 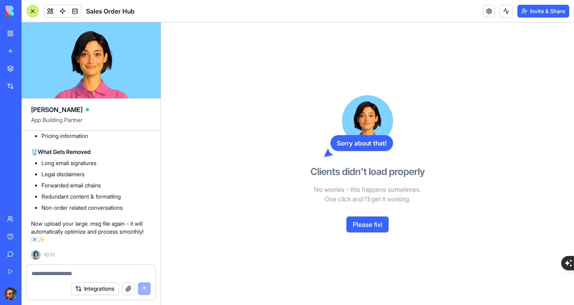 What do you see at coordinates (30, 11) in the screenshot?
I see `img: logo` at bounding box center [30, 11].